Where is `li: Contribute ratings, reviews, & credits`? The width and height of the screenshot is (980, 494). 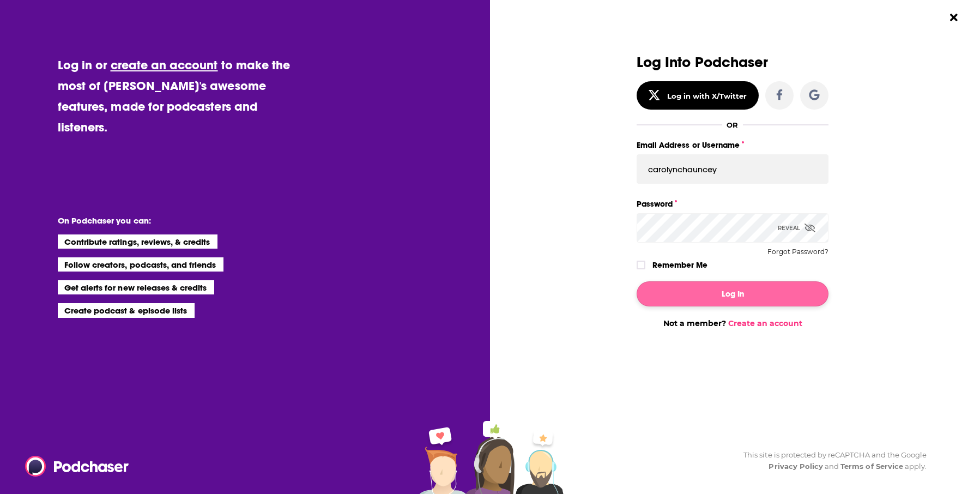 li: Contribute ratings, reviews, & credits is located at coordinates (138, 241).